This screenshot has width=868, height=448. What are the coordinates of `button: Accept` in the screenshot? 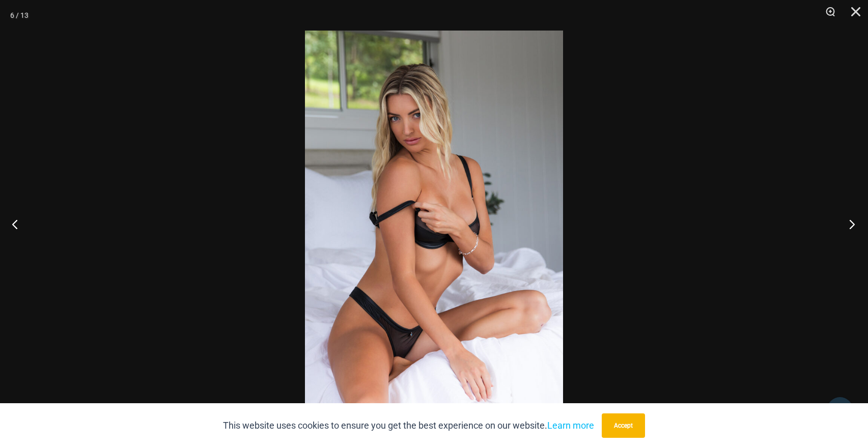 It's located at (623, 426).